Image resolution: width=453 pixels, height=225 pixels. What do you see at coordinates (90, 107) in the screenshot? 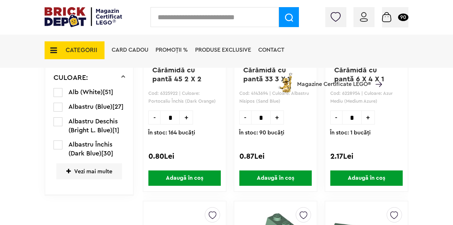
I see `span: Albastru (Blue)` at bounding box center [90, 107].